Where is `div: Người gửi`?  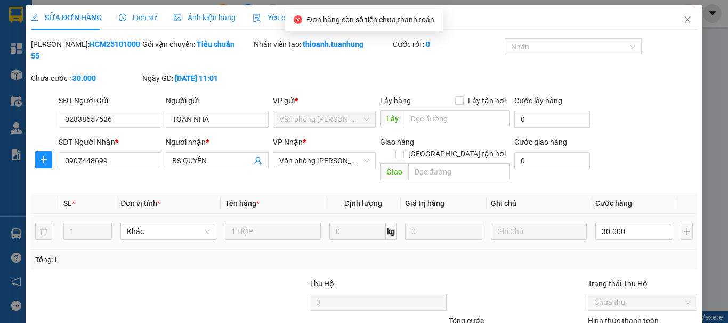 div: Người gửi is located at coordinates (217, 101).